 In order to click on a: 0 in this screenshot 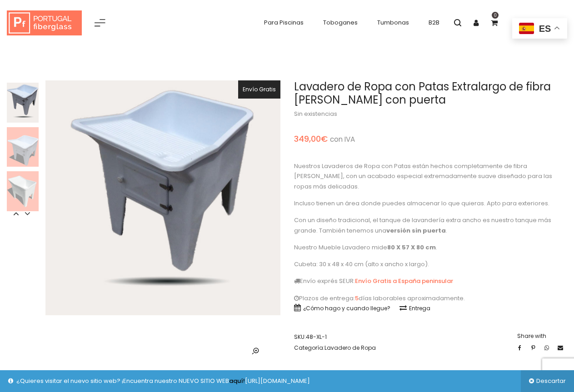, I will do `click(494, 23)`.